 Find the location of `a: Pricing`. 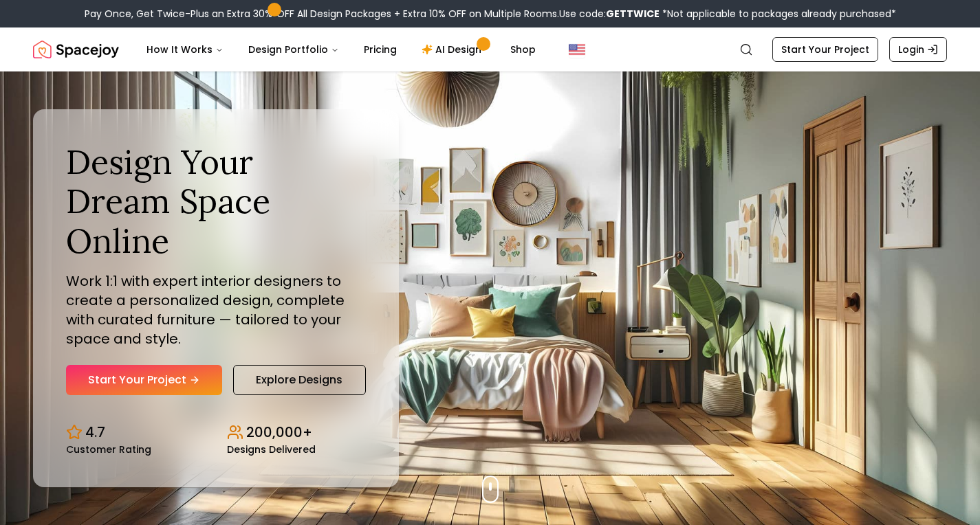

a: Pricing is located at coordinates (380, 49).